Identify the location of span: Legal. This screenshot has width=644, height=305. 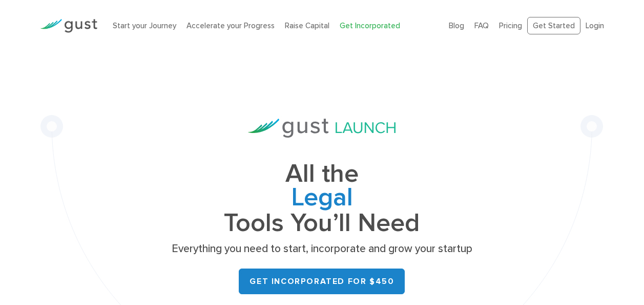
(322, 198).